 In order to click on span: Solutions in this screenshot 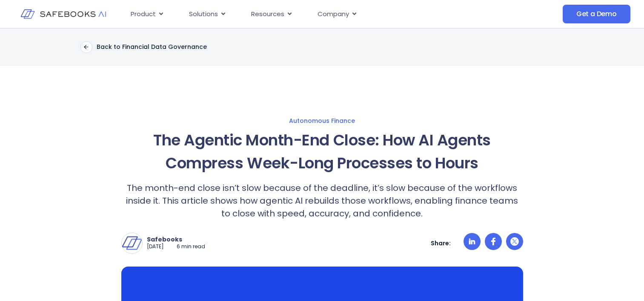, I will do `click(203, 14)`.